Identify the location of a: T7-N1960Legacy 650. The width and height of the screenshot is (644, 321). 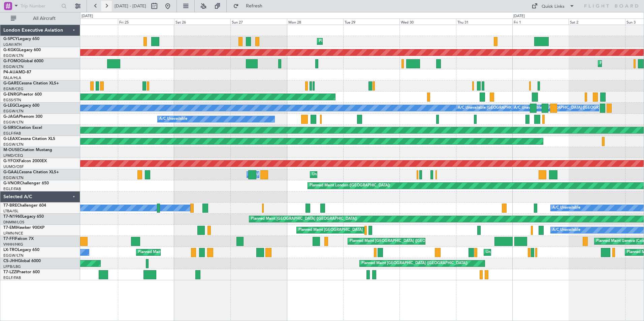
(24, 217).